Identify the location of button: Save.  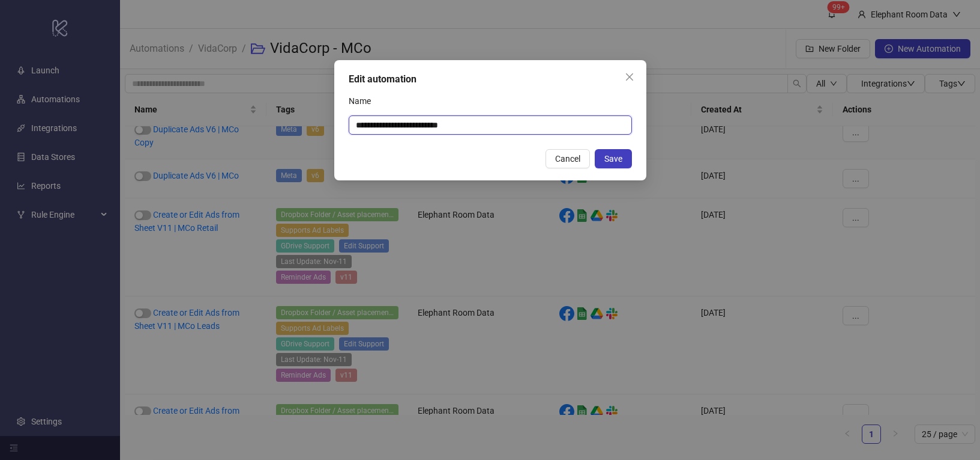
(614, 159).